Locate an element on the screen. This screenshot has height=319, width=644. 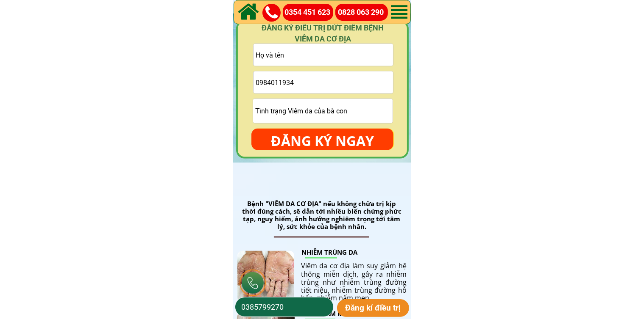
input: Vui lòng nhập ĐÚNG SỐ ĐIỆN THOẠI is located at coordinates (323, 83).